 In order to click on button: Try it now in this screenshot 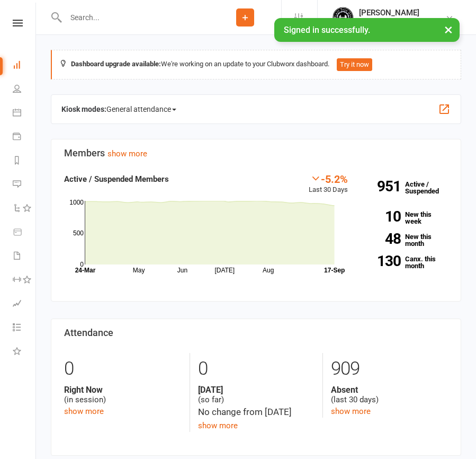, I will do `click(354, 65)`.